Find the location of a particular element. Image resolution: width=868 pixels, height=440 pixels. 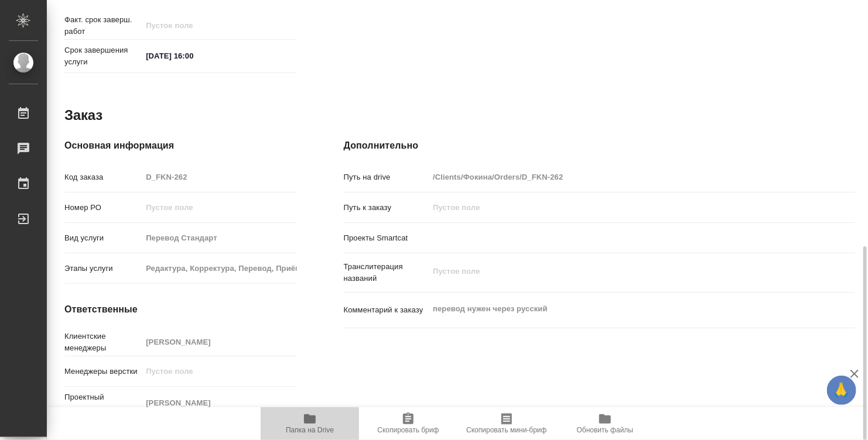

span: Скопировать мини-бриф is located at coordinates (506, 430).